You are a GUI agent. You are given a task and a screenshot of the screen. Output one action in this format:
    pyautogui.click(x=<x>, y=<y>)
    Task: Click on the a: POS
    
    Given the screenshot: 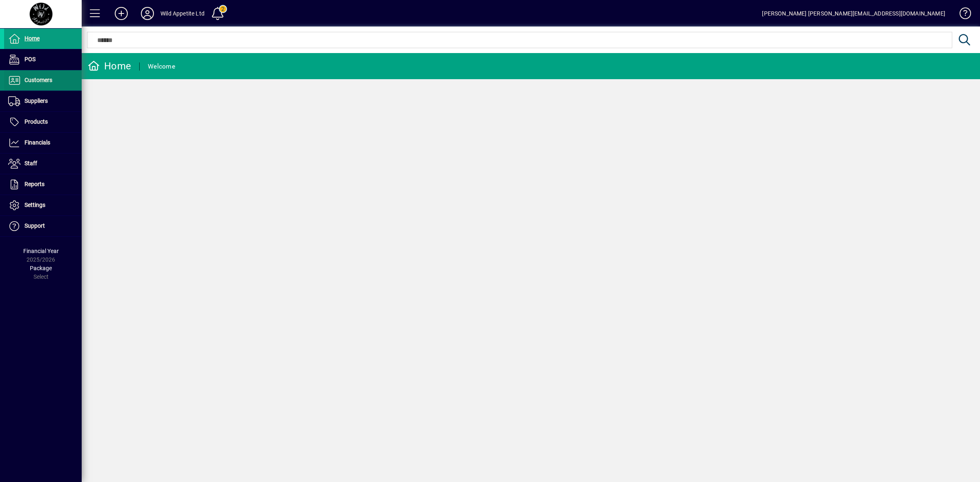 What is the action you would take?
    pyautogui.click(x=42, y=60)
    